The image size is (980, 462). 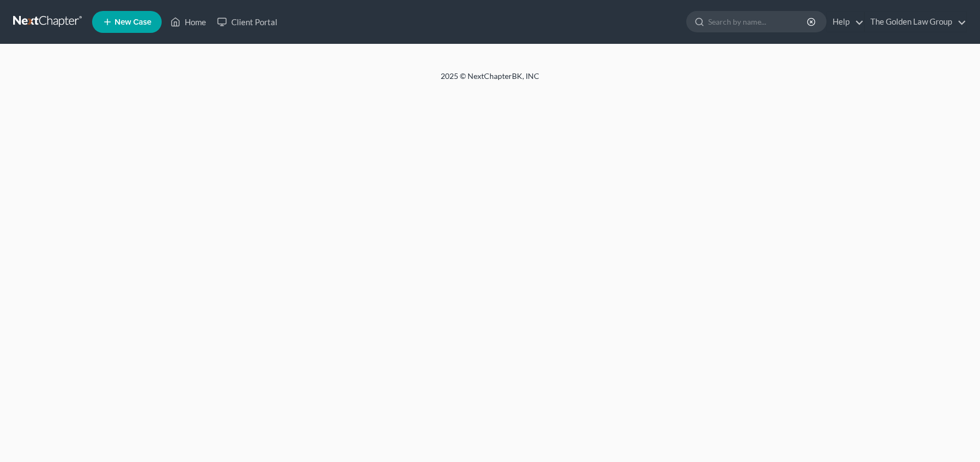 I want to click on input: Search by name..., so click(x=758, y=21).